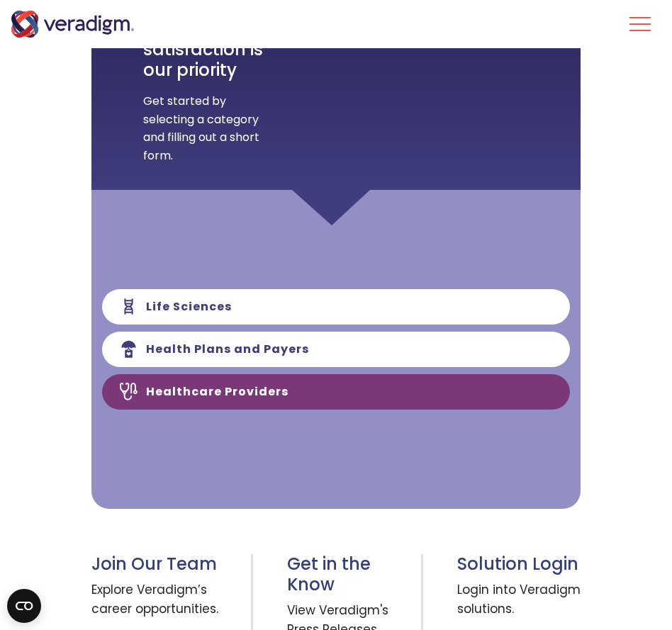 The image size is (672, 630). I want to click on button: Toggle Navigation Menu, so click(640, 24).